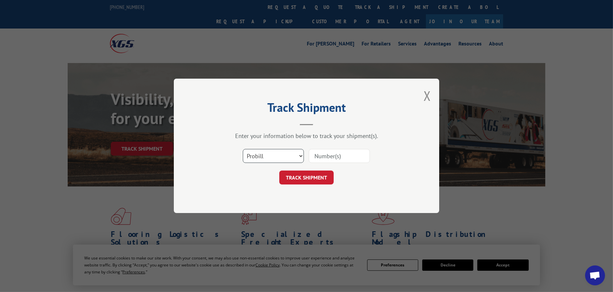  Describe the element at coordinates (306, 178) in the screenshot. I see `button: TRACK SHIPMENT` at that location.